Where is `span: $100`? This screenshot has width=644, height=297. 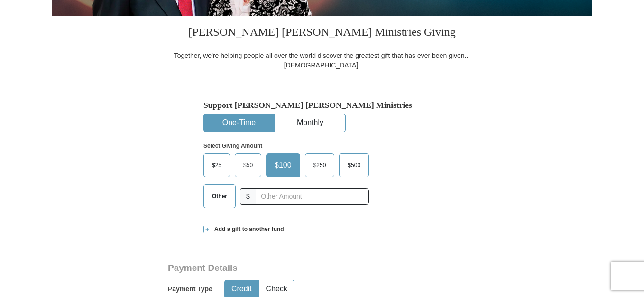 span: $100 is located at coordinates (283, 166).